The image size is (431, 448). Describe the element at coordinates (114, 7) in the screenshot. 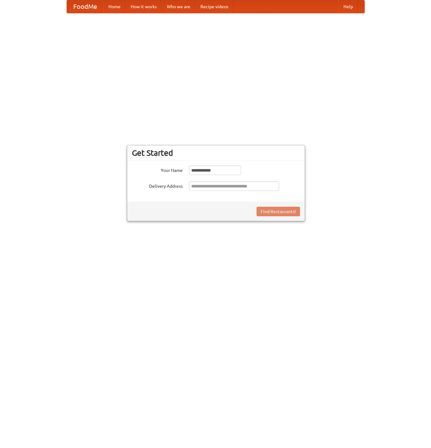

I see `a: Home` at that location.